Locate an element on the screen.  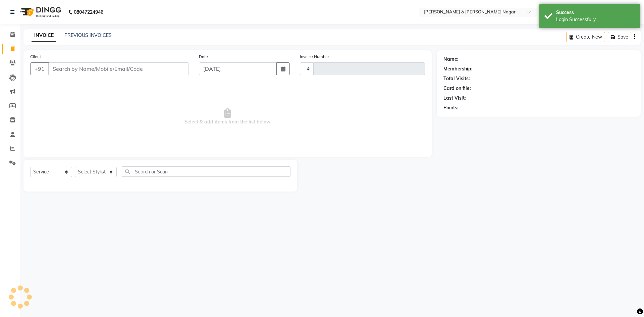
div: Membership: is located at coordinates (458, 69).